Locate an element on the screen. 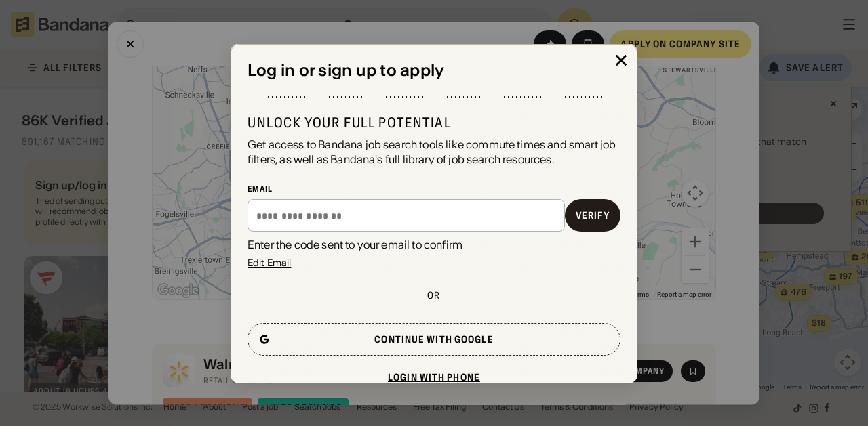 Image resolution: width=868 pixels, height=426 pixels. div: Get access to Bandana job search tools like commute times and smart job filters, as well as Banda... is located at coordinates (434, 151).